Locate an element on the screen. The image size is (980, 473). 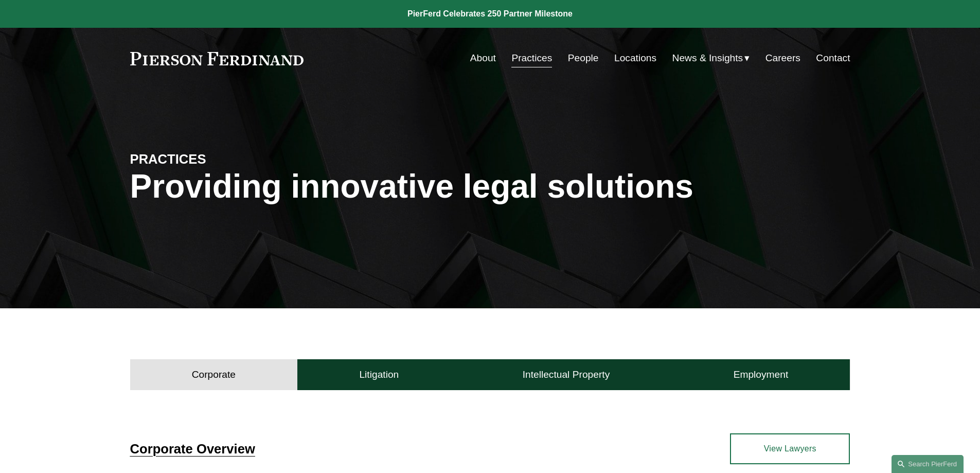
span: Corporate Overview is located at coordinates (192, 449).